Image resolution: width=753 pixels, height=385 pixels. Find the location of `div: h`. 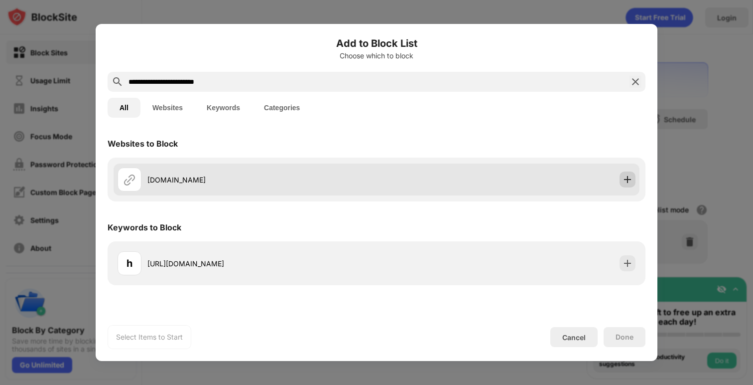

div: h is located at coordinates (130, 263).